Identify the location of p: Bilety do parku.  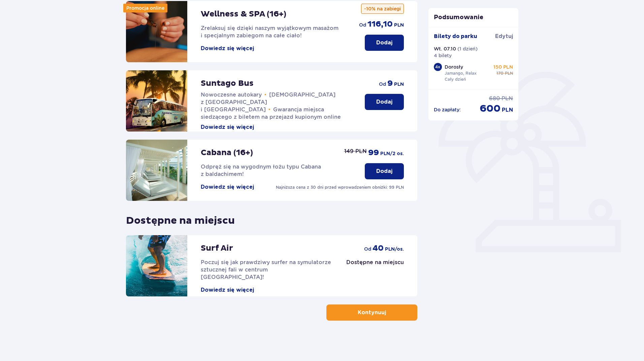
(455, 36).